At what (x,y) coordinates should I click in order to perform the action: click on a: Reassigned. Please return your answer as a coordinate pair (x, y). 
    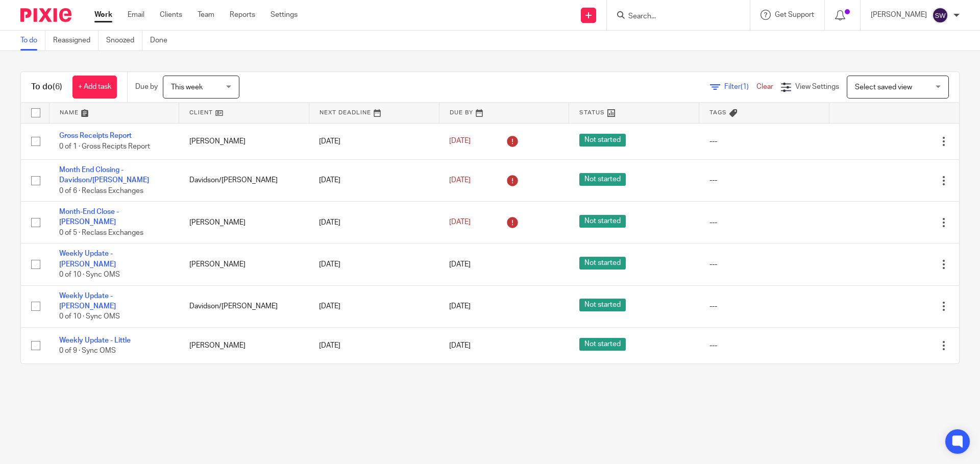
    Looking at the image, I should click on (76, 41).